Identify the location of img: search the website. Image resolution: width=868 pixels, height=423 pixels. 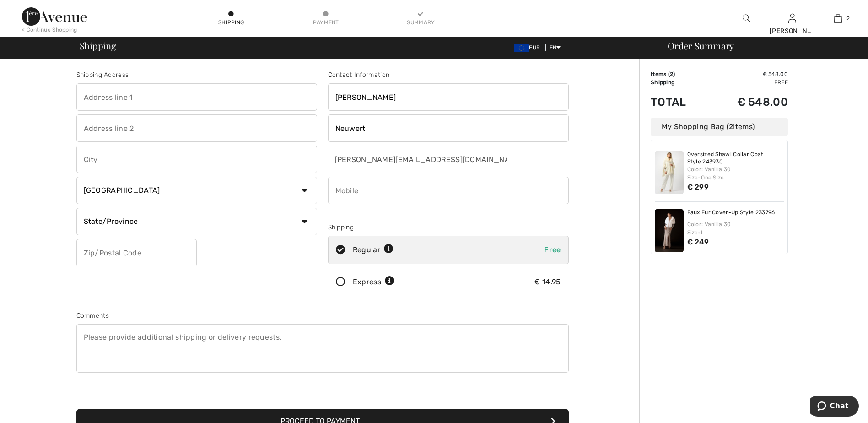
(746, 18).